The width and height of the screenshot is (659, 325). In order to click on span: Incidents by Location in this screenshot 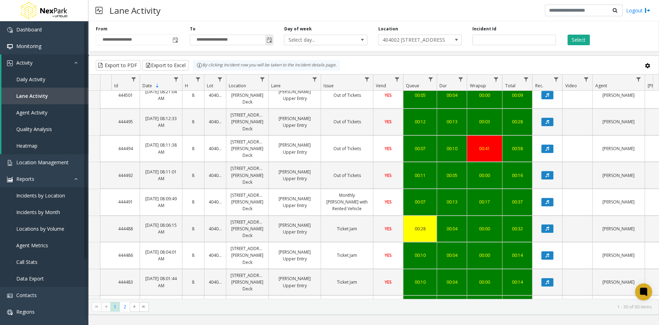, I will do `click(41, 195)`.